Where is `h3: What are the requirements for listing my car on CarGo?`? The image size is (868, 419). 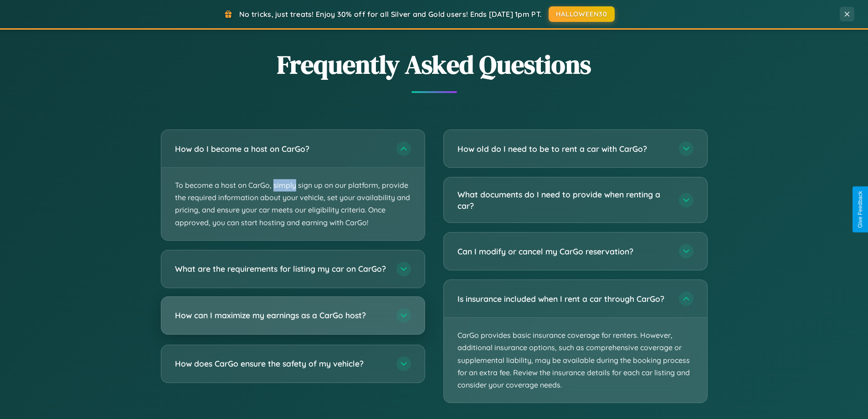 h3: What are the requirements for listing my car on CarGo? is located at coordinates (281, 269).